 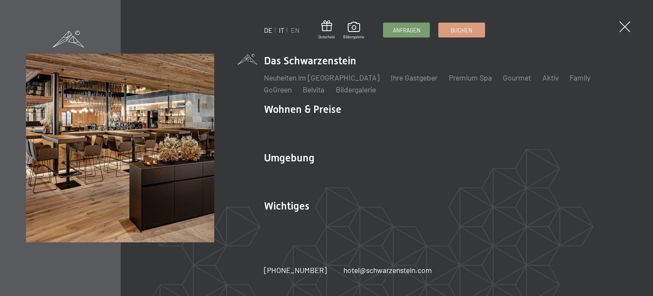 What do you see at coordinates (551, 77) in the screenshot?
I see `a: Aktiv` at bounding box center [551, 77].